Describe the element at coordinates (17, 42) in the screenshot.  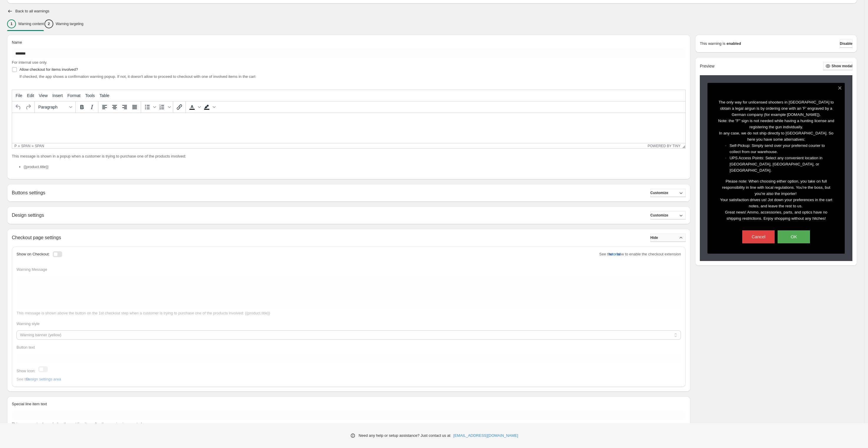
I see `span: Name` at that location.